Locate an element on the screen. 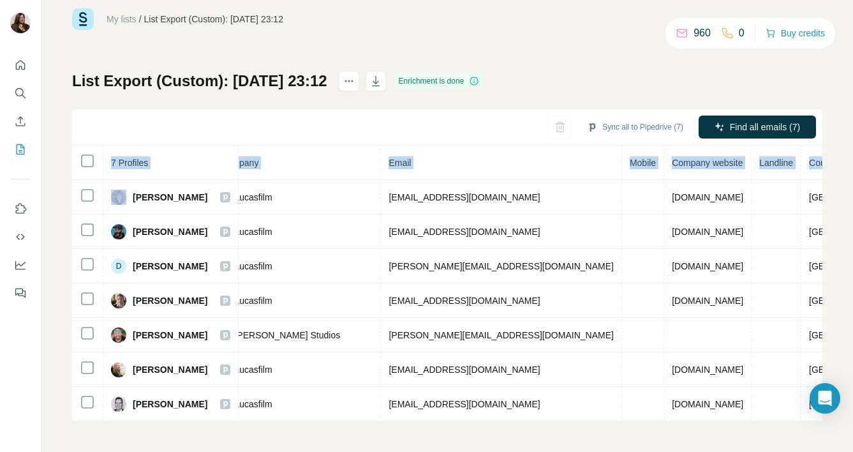 The image size is (853, 452). span: Email is located at coordinates (400, 163).